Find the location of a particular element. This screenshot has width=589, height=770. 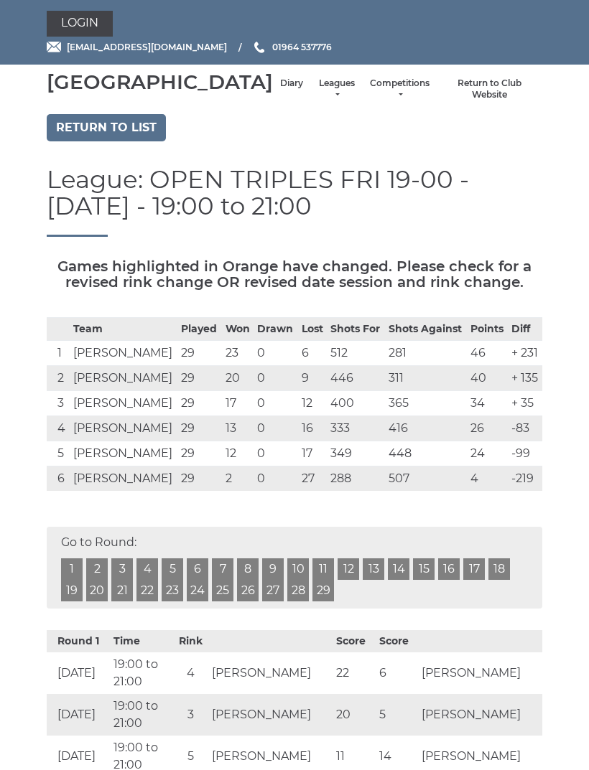

span: 01964 537776 is located at coordinates (302, 47).